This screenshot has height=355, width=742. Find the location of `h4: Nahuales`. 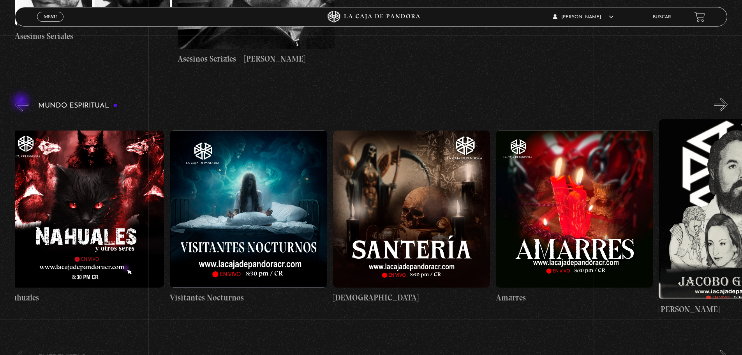

h4: Nahuales is located at coordinates (85, 297).